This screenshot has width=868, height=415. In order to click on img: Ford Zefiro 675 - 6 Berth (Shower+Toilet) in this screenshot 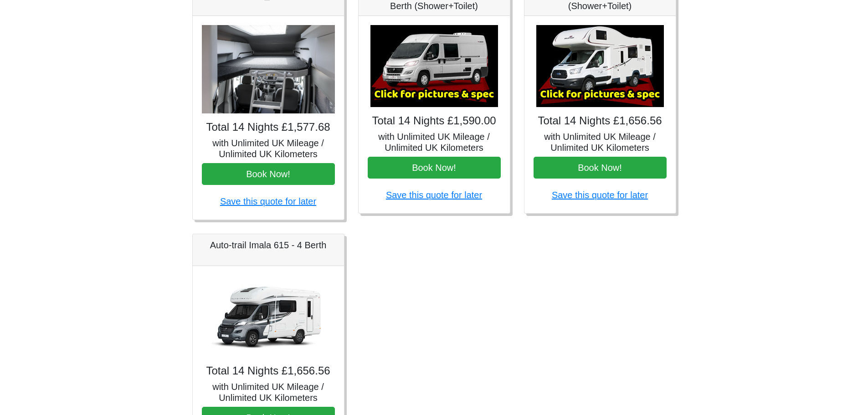, I will do `click(600, 66)`.